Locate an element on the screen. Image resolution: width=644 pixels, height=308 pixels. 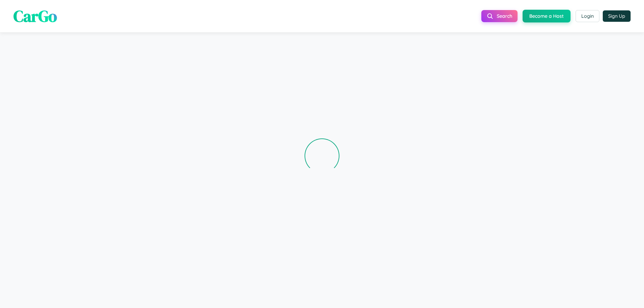
button: Search is located at coordinates (499, 16).